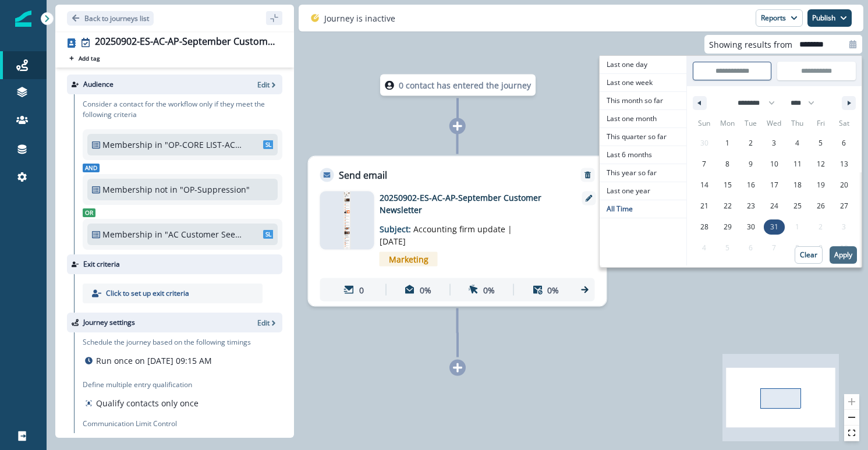  What do you see at coordinates (797, 143) in the screenshot?
I see `span: 4` at bounding box center [797, 143].